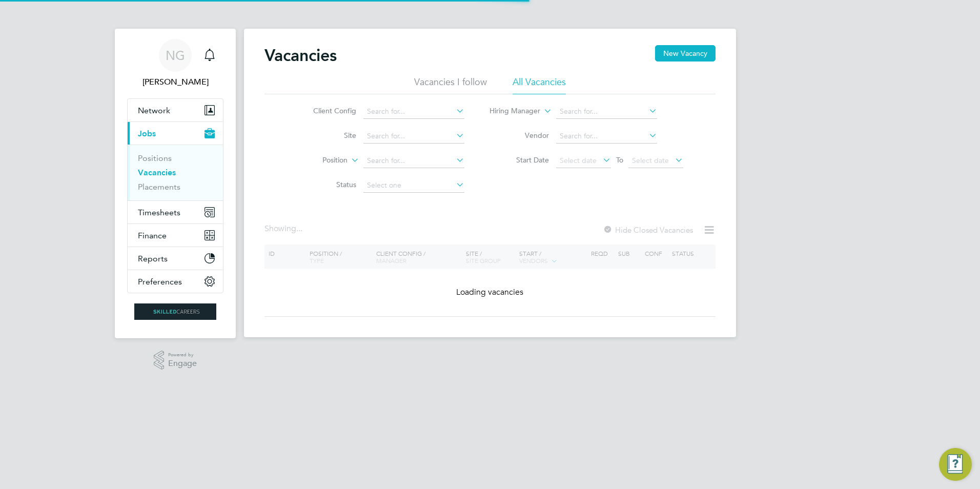 This screenshot has height=489, width=980. I want to click on a: Vacancies, so click(157, 172).